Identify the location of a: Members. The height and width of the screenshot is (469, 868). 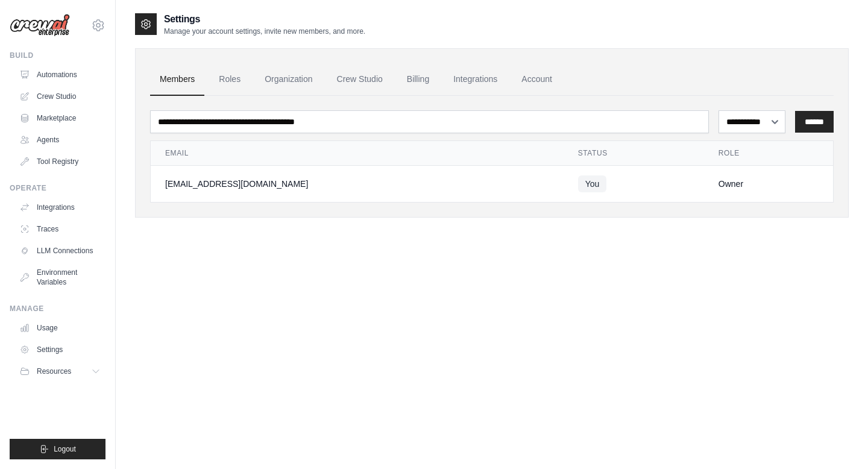
(177, 79).